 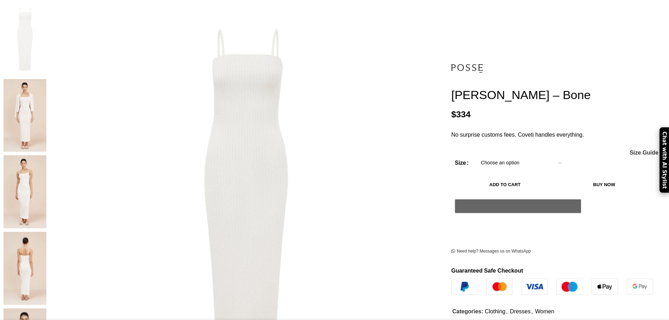 What do you see at coordinates (25, 39) in the screenshot?
I see `img: Posse The label Clothing` at bounding box center [25, 39].